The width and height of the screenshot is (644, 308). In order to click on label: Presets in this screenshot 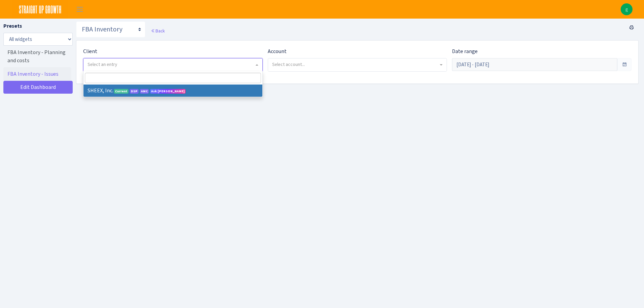, I will do `click(13, 26)`.